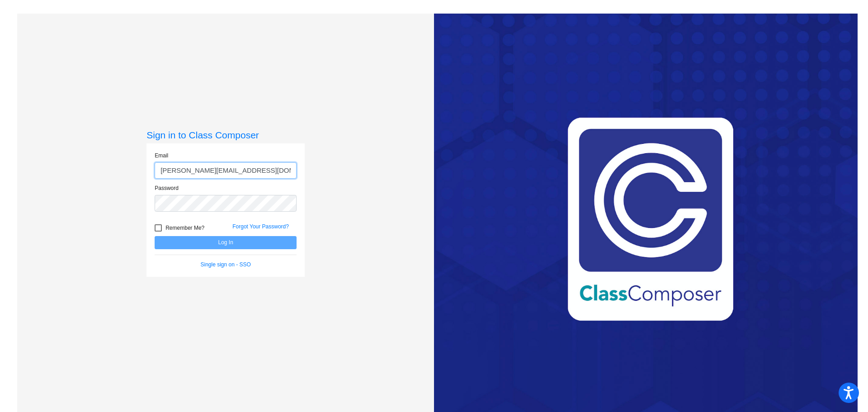 The width and height of the screenshot is (868, 412). Describe the element at coordinates (226, 135) in the screenshot. I see `h3: Sign in to Class Composer` at that location.